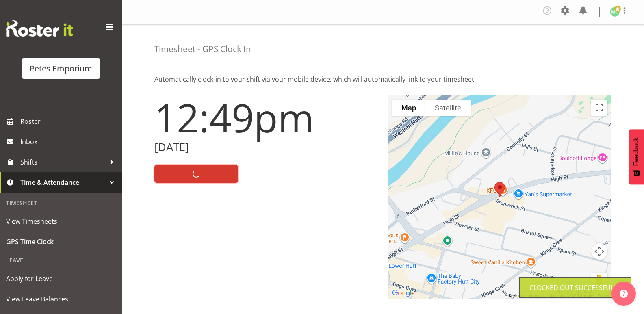 This screenshot has width=644, height=314. I want to click on span: Roster, so click(69, 122).